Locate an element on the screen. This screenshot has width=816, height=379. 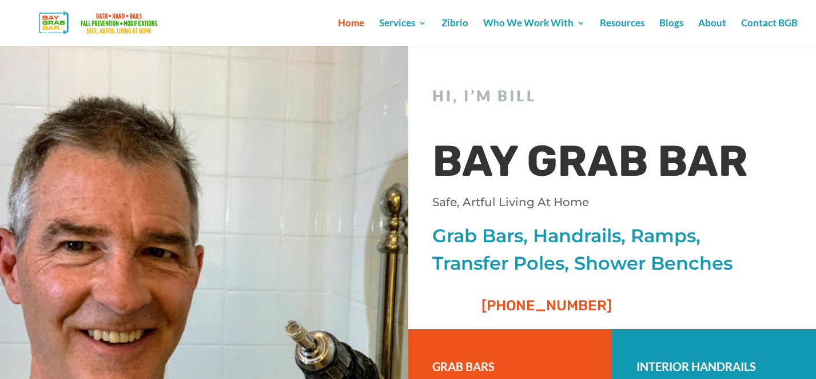
h1: BAY GRAB BAR is located at coordinates (604, 164).